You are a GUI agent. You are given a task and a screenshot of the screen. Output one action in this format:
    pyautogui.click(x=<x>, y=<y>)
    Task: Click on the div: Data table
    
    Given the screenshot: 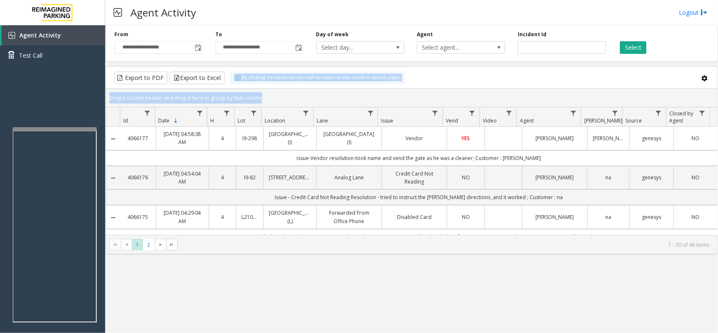 What is the action you would take?
    pyautogui.click(x=412, y=171)
    